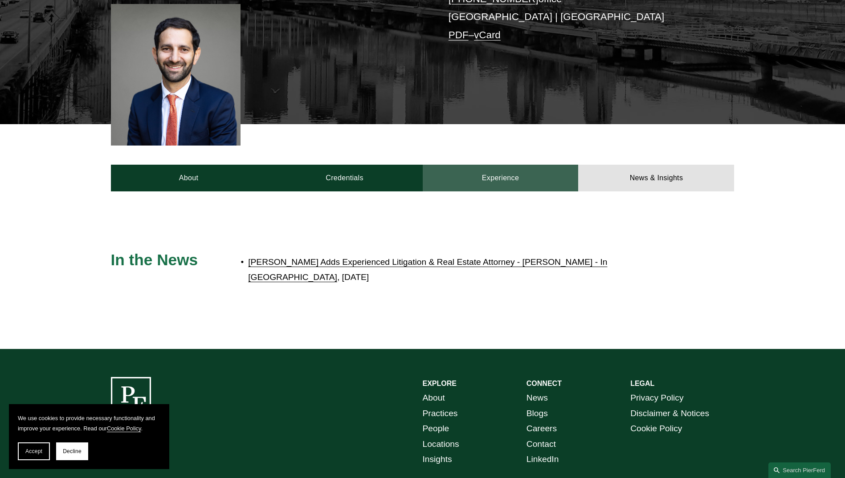  I want to click on section: Cookie banner, so click(89, 437).